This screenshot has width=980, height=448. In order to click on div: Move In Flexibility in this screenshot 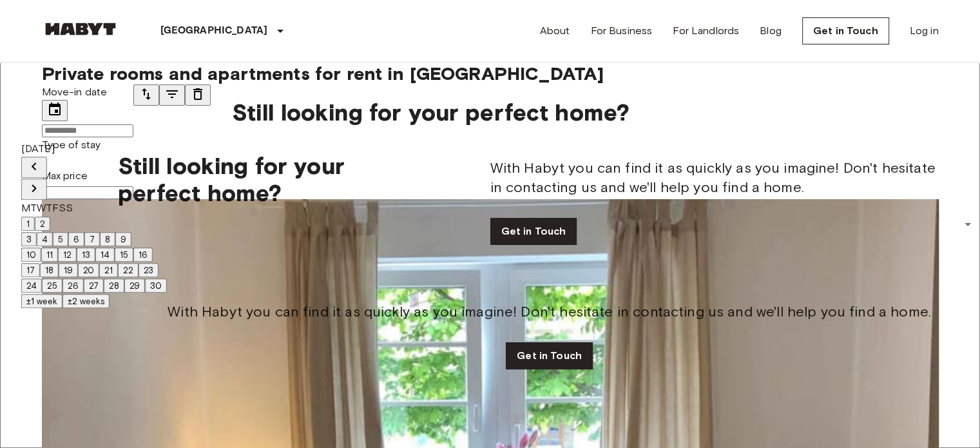, I will do `click(94, 301)`.